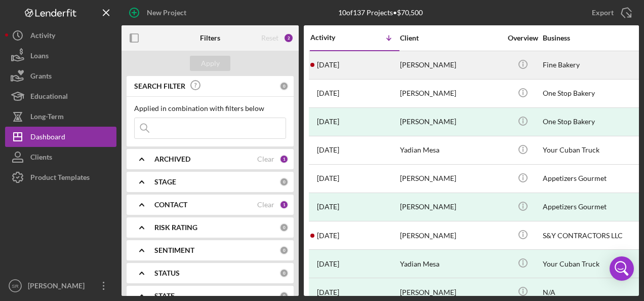  What do you see at coordinates (328, 178) in the screenshot?
I see `time: 2025-08-13 19:46` at bounding box center [328, 178].